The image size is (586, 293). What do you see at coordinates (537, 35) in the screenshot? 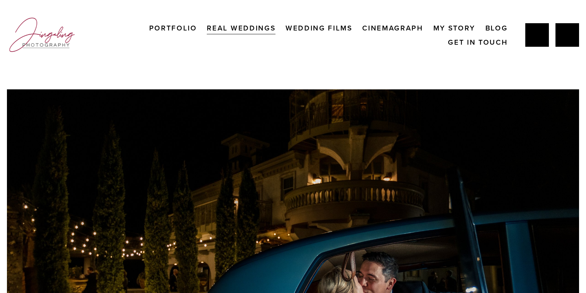
I see `a: Jing Yang` at bounding box center [537, 35].